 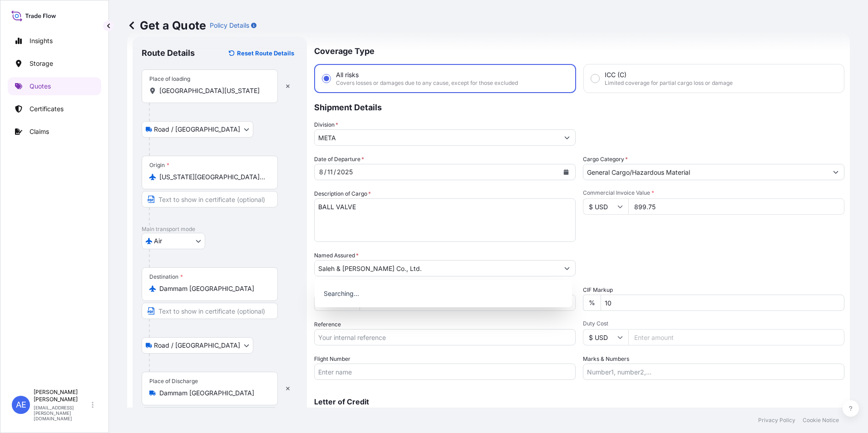 I want to click on input: Type amount, so click(x=736, y=207).